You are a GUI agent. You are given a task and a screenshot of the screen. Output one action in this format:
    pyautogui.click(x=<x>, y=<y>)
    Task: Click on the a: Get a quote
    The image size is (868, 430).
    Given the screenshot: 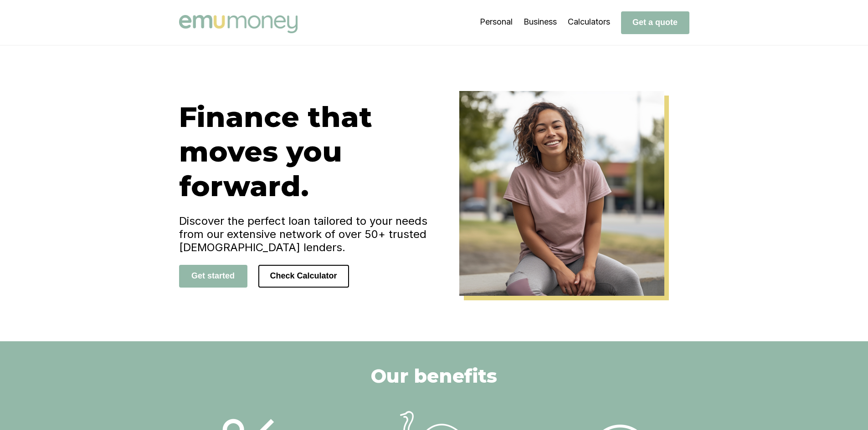 What is the action you would take?
    pyautogui.click(x=655, y=22)
    